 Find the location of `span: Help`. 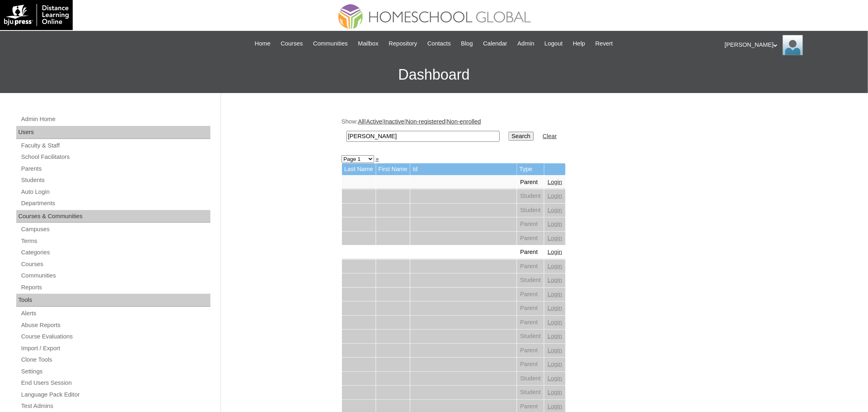

span: Help is located at coordinates (579, 43).